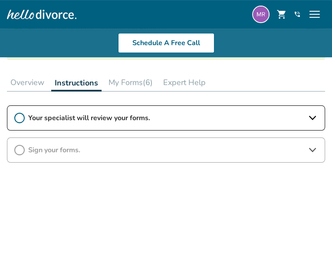 The image size is (332, 265). Describe the element at coordinates (315, 14) in the screenshot. I see `span: menu` at that location.